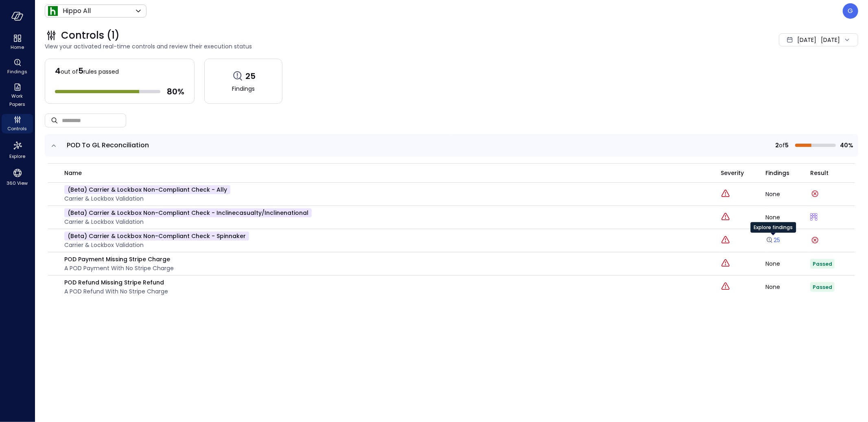 The width and height of the screenshot is (868, 422). What do you see at coordinates (850, 11) in the screenshot?
I see `p: G` at bounding box center [850, 11].